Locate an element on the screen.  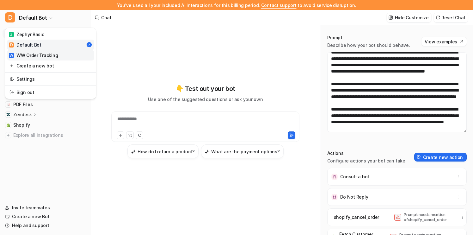
a: Create a new bot is located at coordinates (51, 65).